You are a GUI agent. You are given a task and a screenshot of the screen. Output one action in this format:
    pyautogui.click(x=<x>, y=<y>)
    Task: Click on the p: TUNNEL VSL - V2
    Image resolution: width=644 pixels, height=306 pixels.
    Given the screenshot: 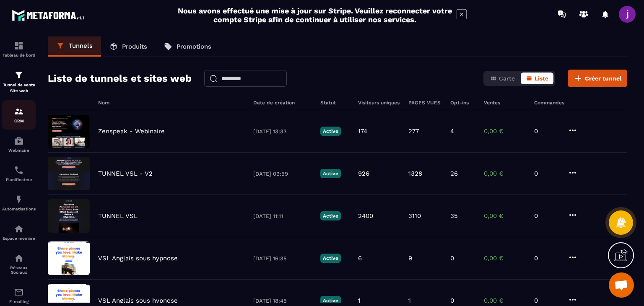 What is the action you would take?
    pyautogui.click(x=125, y=174)
    